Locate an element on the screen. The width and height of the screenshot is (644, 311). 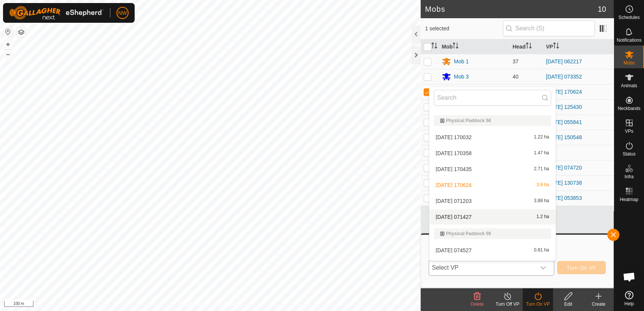
div: Mob 1 is located at coordinates (462, 61).